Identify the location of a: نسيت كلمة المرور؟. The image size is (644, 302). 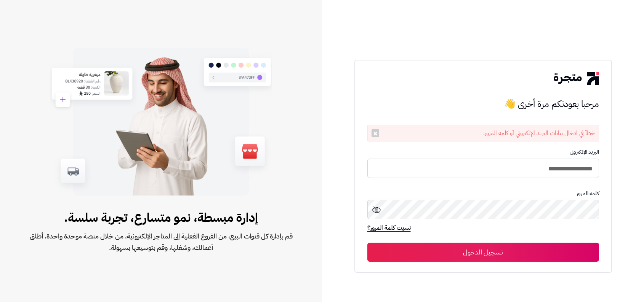
(389, 229).